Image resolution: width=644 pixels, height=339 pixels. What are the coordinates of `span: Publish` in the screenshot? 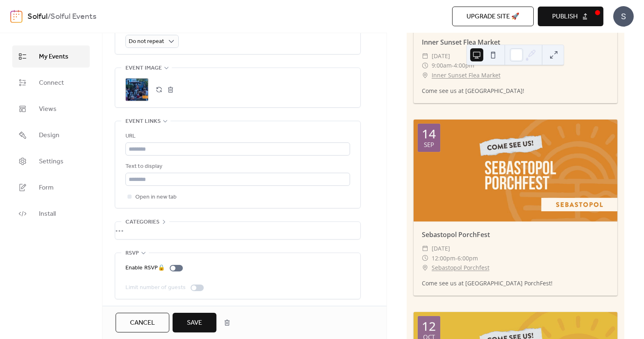 It's located at (565, 17).